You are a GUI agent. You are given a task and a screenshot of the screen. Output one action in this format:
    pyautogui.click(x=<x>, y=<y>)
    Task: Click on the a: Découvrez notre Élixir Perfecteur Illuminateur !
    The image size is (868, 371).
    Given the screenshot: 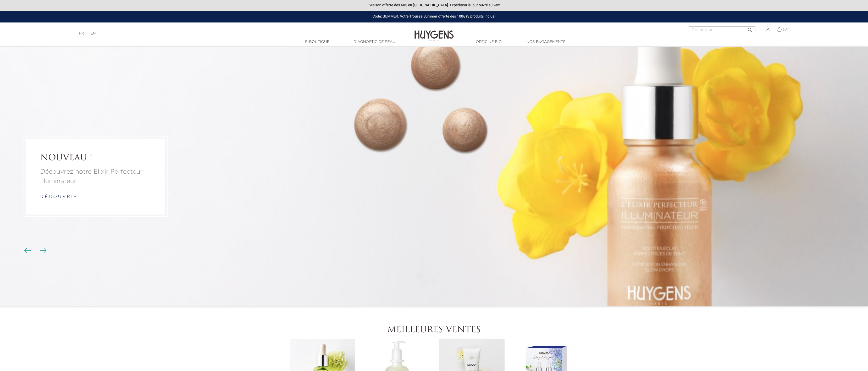 What is the action you would take?
    pyautogui.click(x=95, y=177)
    